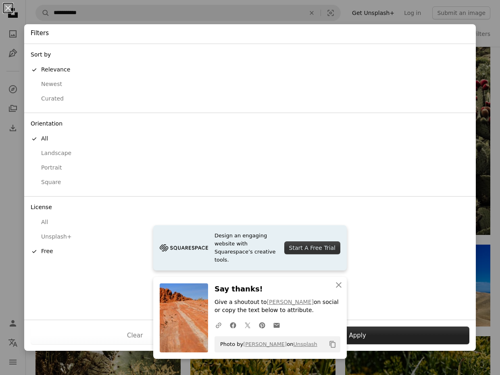  Describe the element at coordinates (250, 168) in the screenshot. I see `button: Portrait` at that location.